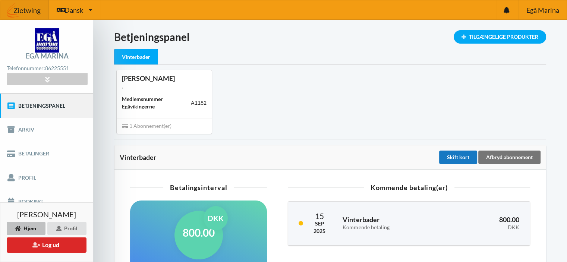 This screenshot has height=262, width=567. What do you see at coordinates (47, 245) in the screenshot?
I see `button: Log ud` at bounding box center [47, 245].